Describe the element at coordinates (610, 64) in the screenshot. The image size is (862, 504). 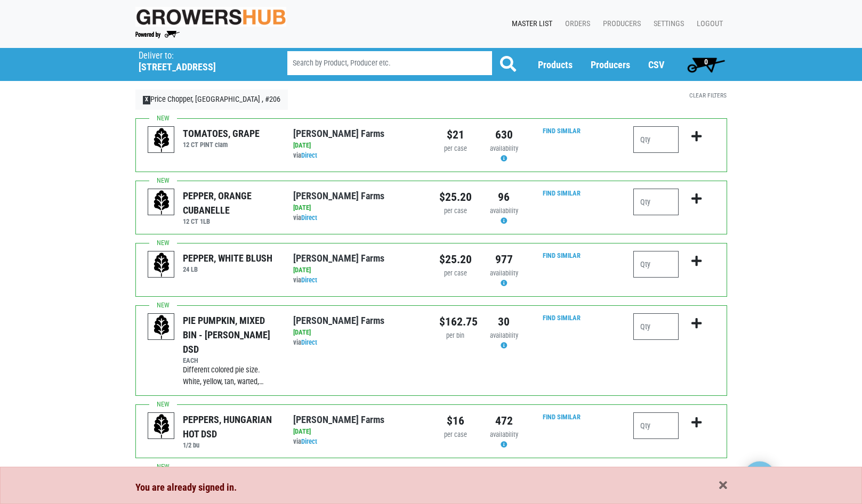
I see `span: Producers` at that location.